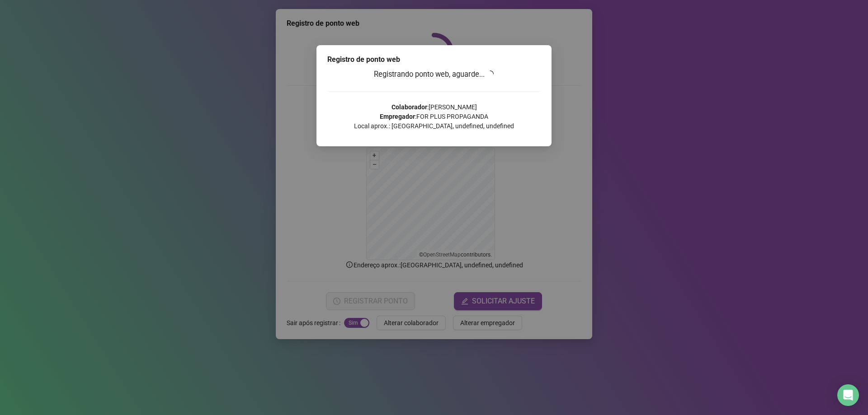 The image size is (868, 415). Describe the element at coordinates (434, 74) in the screenshot. I see `h3: Registrando ponto web, aguarde...` at that location.